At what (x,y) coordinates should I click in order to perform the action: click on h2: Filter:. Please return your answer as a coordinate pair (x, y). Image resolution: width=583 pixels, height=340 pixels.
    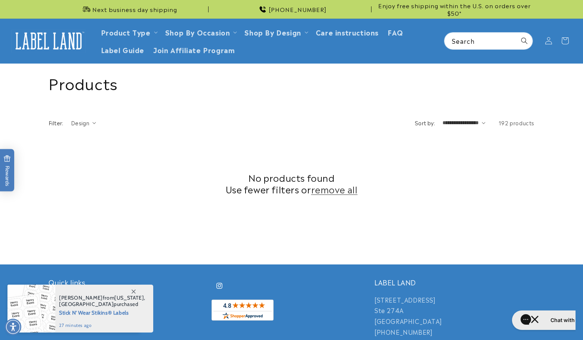
    Looking at the image, I should click on (56, 123).